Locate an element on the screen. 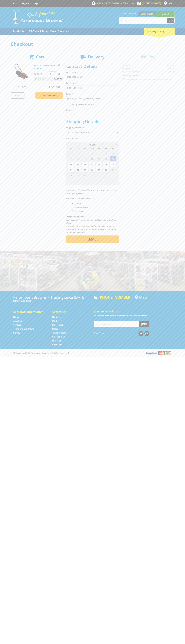 This screenshot has height=644, width=185. span: Su is located at coordinates (71, 148).